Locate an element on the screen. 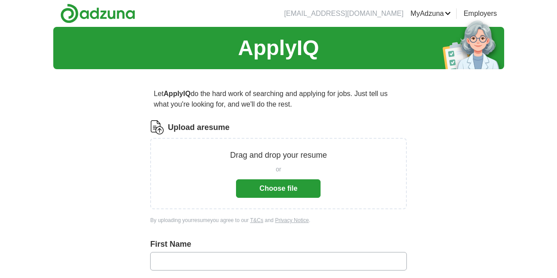  a: Privacy Notice is located at coordinates (292, 220).